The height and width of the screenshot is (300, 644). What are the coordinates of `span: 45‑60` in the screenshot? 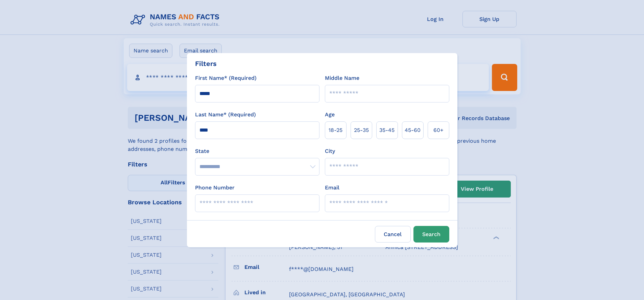 It's located at (413, 130).